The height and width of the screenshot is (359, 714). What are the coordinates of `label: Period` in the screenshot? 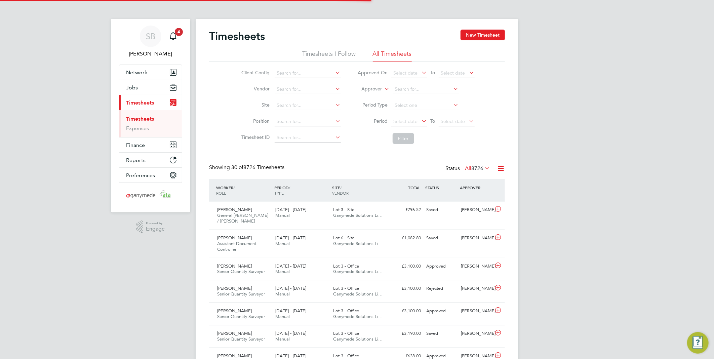 It's located at (373, 121).